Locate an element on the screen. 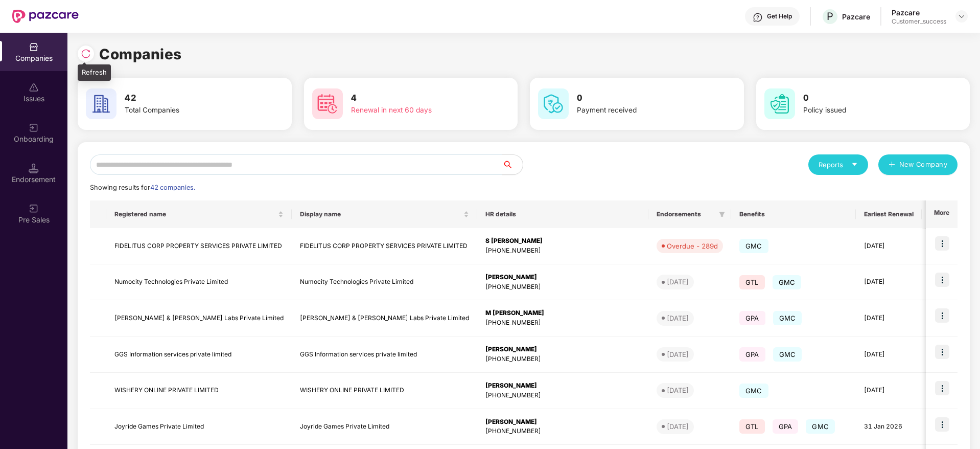 The height and width of the screenshot is (449, 980). th: Issues is located at coordinates (944, 214).